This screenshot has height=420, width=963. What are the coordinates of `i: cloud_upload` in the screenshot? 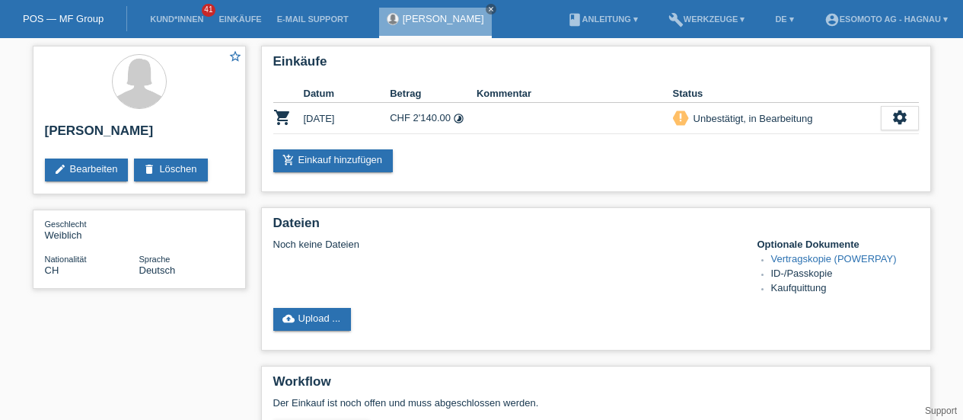 It's located at (289, 318).